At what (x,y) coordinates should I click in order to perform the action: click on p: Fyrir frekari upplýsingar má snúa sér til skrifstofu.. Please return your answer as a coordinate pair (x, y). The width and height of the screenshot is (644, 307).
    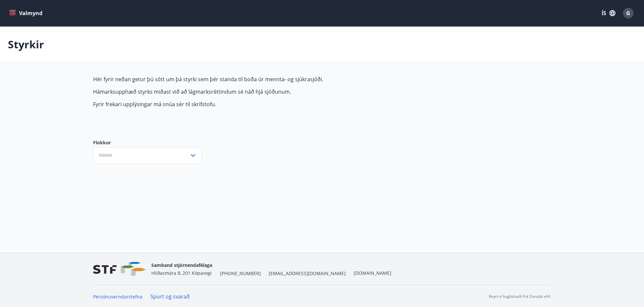
    Looking at the image, I should click on (248, 104).